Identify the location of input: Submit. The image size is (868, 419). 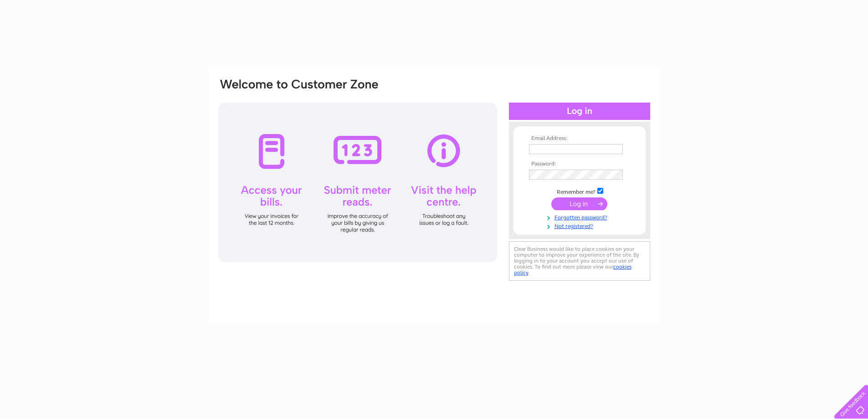
(579, 204).